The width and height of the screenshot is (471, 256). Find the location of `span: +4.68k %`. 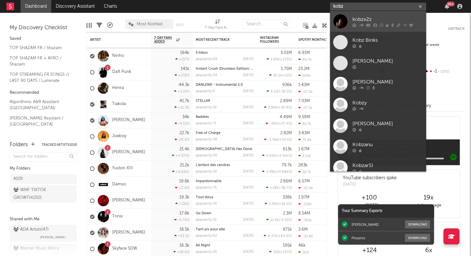

span: +4.68k % is located at coordinates (284, 172).